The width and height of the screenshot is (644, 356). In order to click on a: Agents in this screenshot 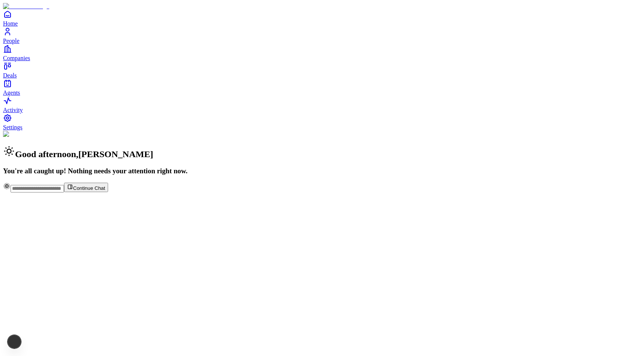, I will do `click(322, 87)`.